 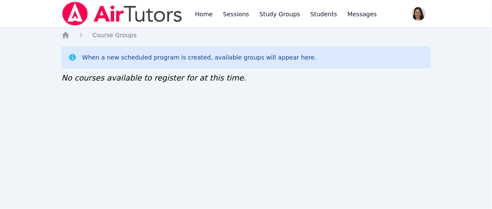 I want to click on a: Course Groups, so click(x=114, y=35).